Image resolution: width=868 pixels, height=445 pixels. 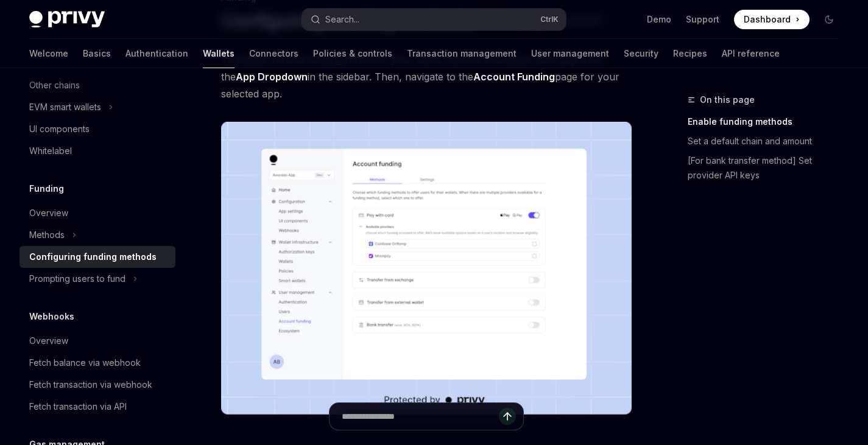 What do you see at coordinates (70, 107) in the screenshot?
I see `button: EVM smart wallets` at bounding box center [70, 107].